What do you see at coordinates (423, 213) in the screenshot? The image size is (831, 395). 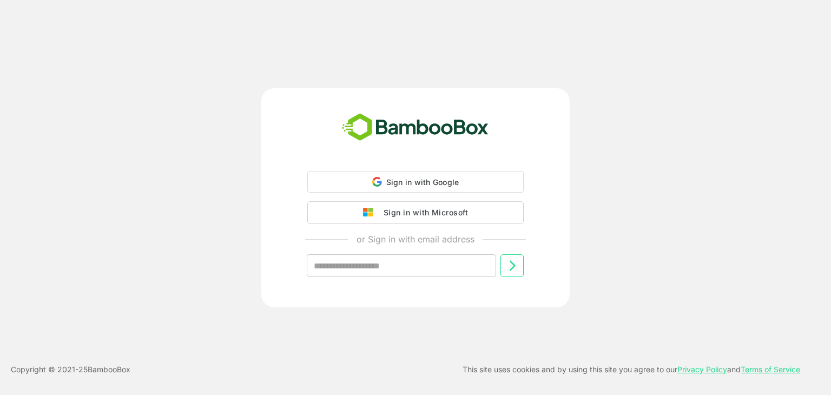 I see `div: Sign in with Microsoft` at bounding box center [423, 213].